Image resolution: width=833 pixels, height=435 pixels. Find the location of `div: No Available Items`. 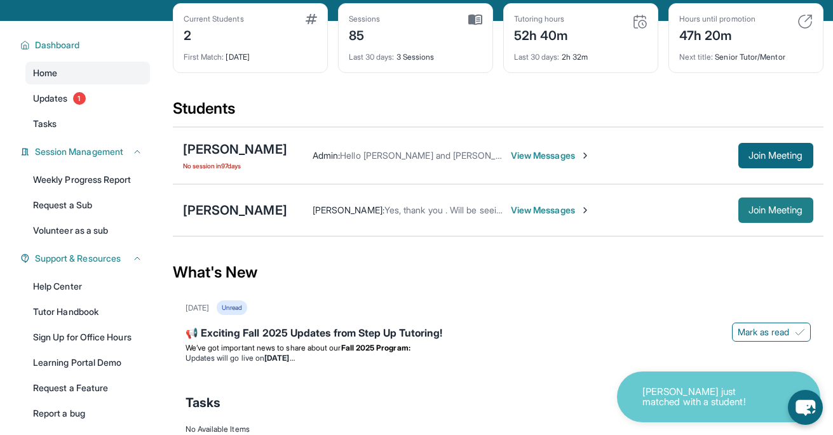

div: No Available Items is located at coordinates (498, 429).